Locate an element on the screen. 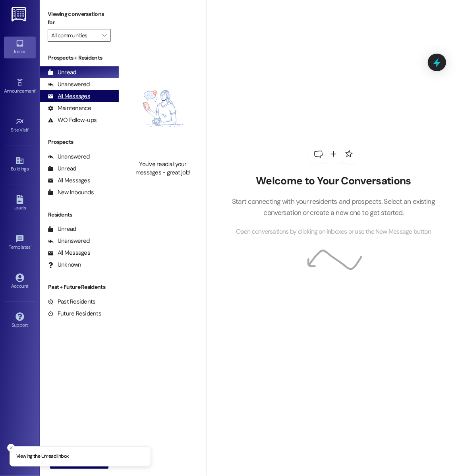 This screenshot has height=476, width=460. a: Leads is located at coordinates (20, 203).